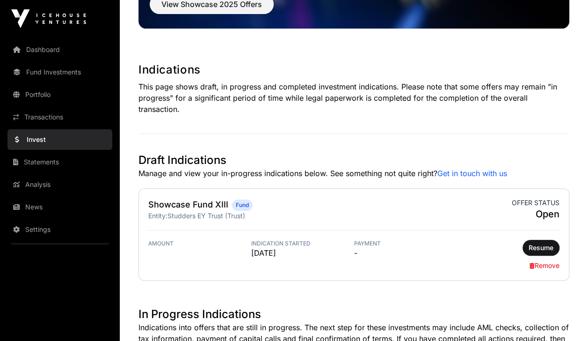 The width and height of the screenshot is (588, 341). What do you see at coordinates (354, 173) in the screenshot?
I see `p: Manage and view your in-progress indications below. See something not quite right?` at bounding box center [354, 173].